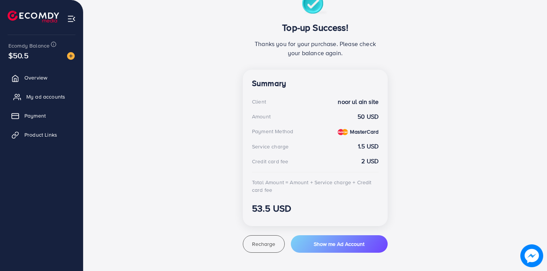 This screenshot has height=271, width=547. Describe the element at coordinates (41, 135) in the screenshot. I see `span: Product Links` at that location.